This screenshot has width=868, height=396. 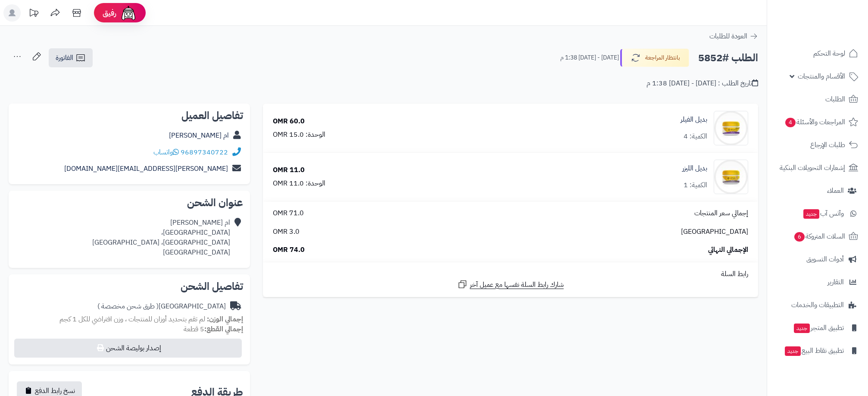 I want to click on span: أدوات التسويق, so click(x=825, y=260).